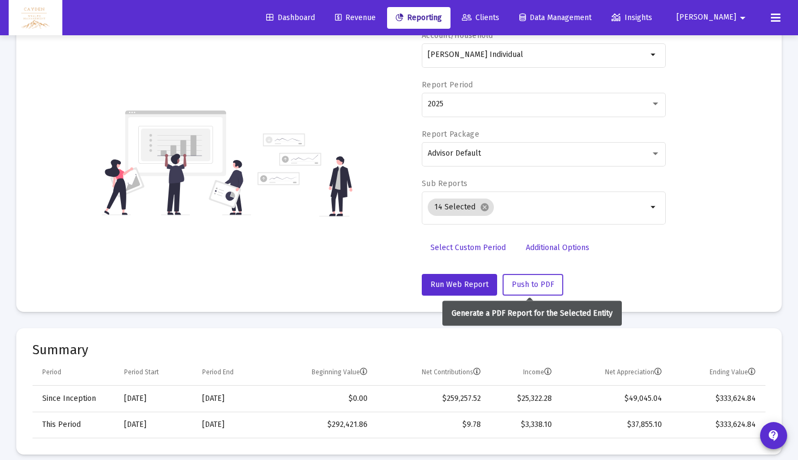 The height and width of the screenshot is (460, 798). I want to click on div: Net Appreciation, so click(634, 372).